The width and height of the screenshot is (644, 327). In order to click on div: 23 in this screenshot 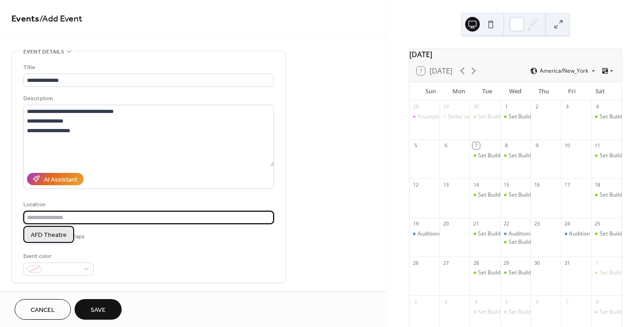, I will do `click(536, 224)`.